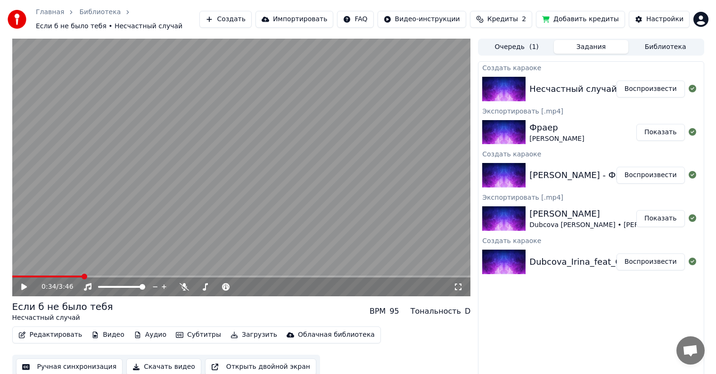 The width and height of the screenshot is (716, 374). What do you see at coordinates (109, 26) in the screenshot?
I see `span: Если б не было тебя • Несчастный случай` at bounding box center [109, 26].